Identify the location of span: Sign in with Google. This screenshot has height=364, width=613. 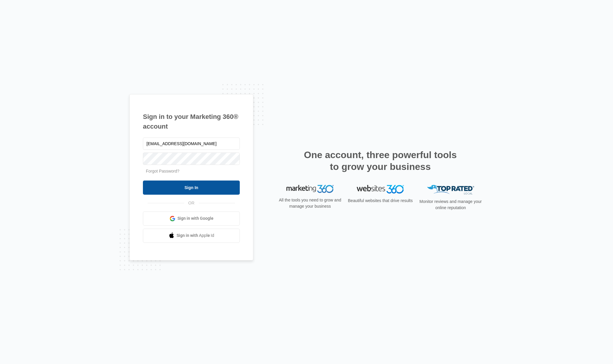
(195, 219).